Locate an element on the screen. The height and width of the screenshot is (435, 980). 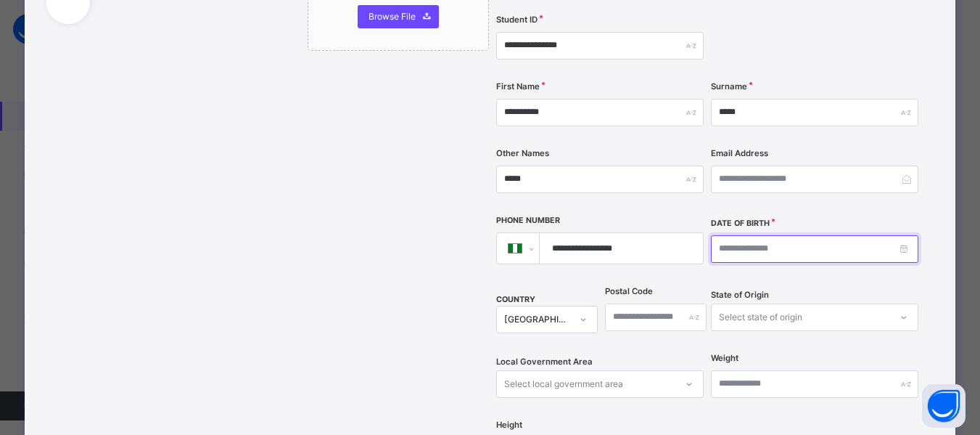
label: Other Names is located at coordinates (523, 154).